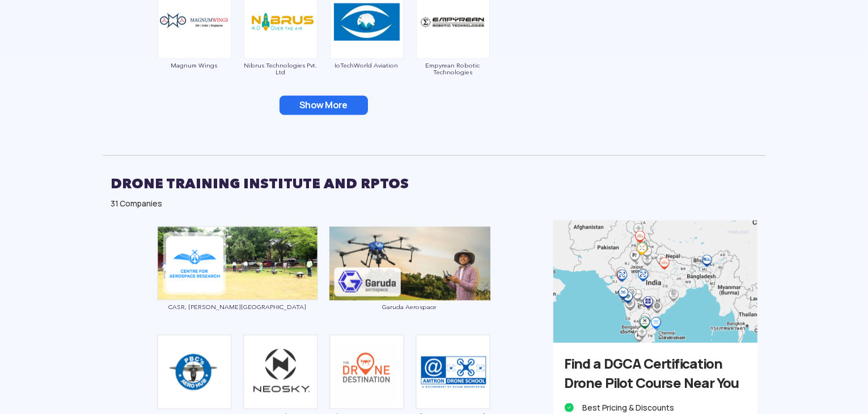  What do you see at coordinates (435, 203) in the screenshot?
I see `div: 31 Companies` at bounding box center [435, 203].